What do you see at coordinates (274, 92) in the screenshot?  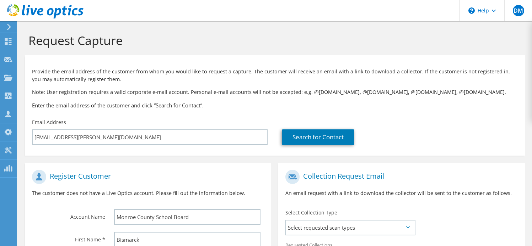 I see `p: Note: User registration requires a valid corporate e-mail account. Personal e-mail accounts will ...` at bounding box center [274, 92].